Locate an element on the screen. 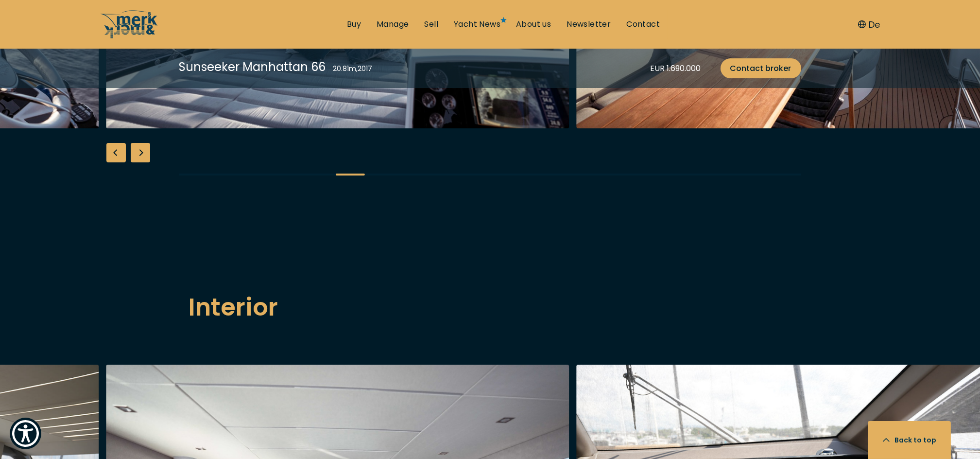 Image resolution: width=980 pixels, height=459 pixels. a: Newsletter is located at coordinates (588, 24).